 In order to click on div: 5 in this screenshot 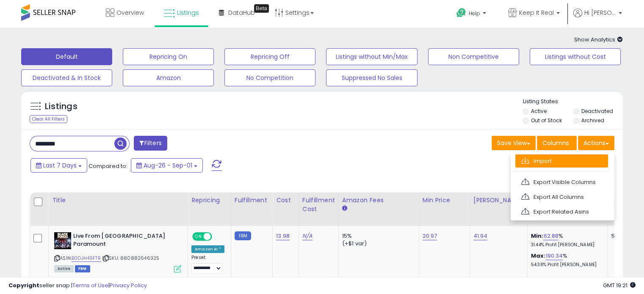, I will do `click(625, 236)`.